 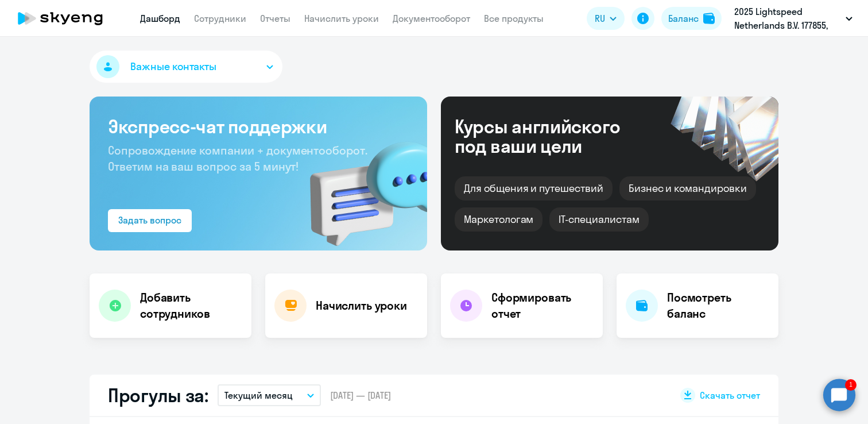 I want to click on span: Важные контакты, so click(x=173, y=67).